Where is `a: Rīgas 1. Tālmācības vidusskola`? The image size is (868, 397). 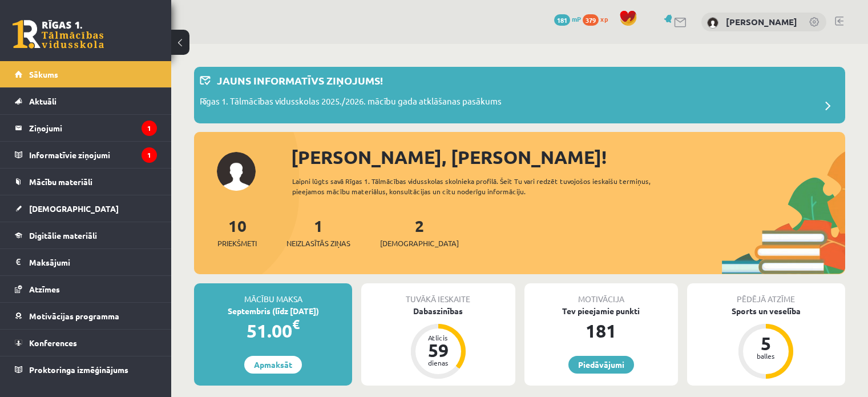 a: Rīgas 1. Tālmācības vidusskola is located at coordinates (59, 34).